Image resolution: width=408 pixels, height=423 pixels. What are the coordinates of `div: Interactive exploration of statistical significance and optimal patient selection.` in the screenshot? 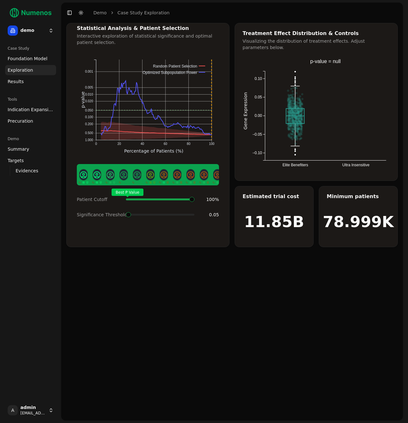 It's located at (148, 39).